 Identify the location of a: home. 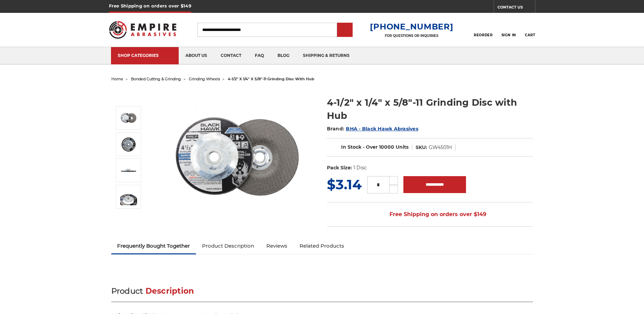
(117, 79).